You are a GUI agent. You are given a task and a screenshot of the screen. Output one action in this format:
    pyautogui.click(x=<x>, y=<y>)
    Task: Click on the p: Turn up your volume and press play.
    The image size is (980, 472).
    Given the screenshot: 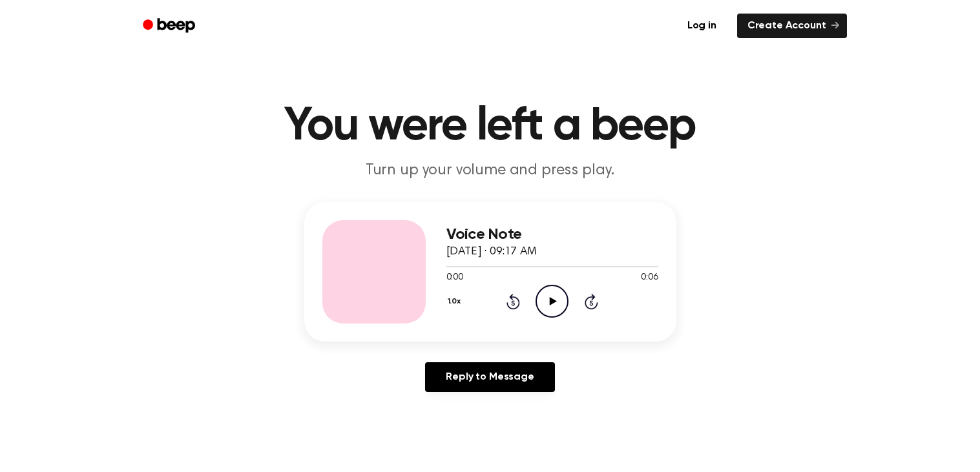 What is the action you would take?
    pyautogui.click(x=490, y=171)
    